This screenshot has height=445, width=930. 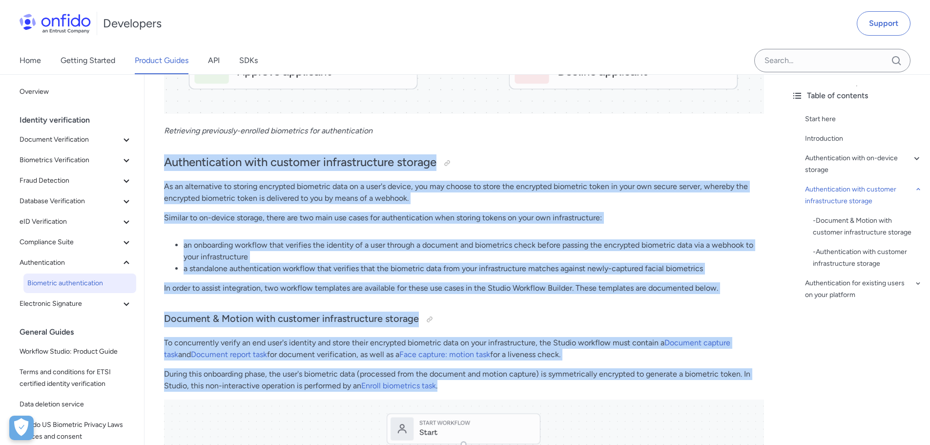 What do you see at coordinates (76, 404) in the screenshot?
I see `span: Data deletion service` at bounding box center [76, 404].